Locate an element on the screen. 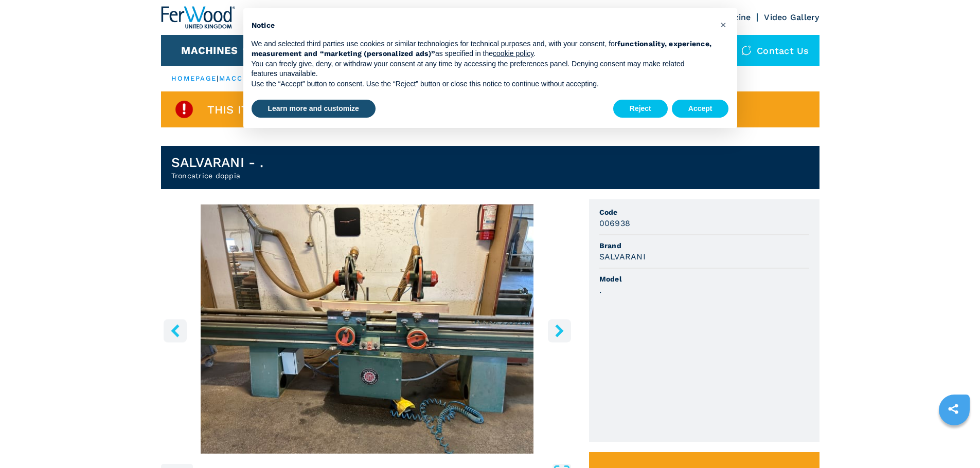 This screenshot has width=980, height=468. h2: Troncatrice doppia is located at coordinates (217, 176).